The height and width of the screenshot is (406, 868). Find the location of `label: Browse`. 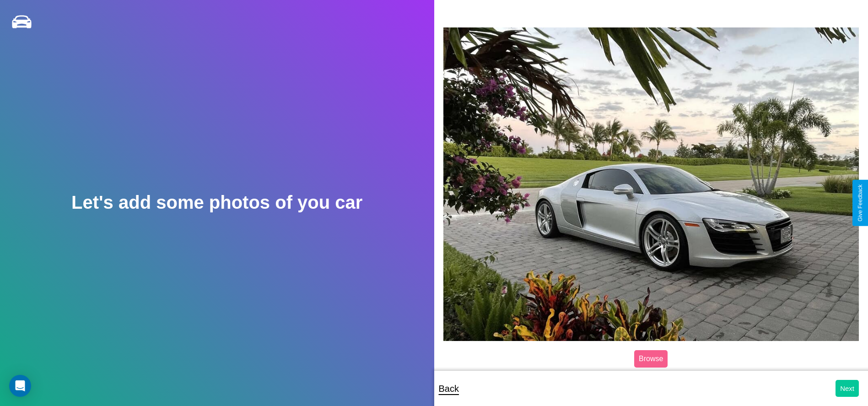

label: Browse is located at coordinates (650, 359).